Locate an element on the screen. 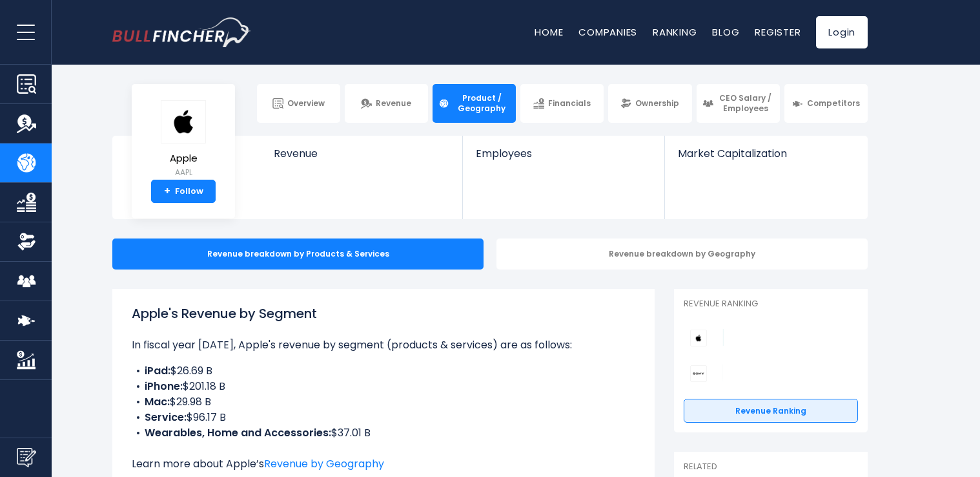  span: Market Capitalization is located at coordinates (766, 153).